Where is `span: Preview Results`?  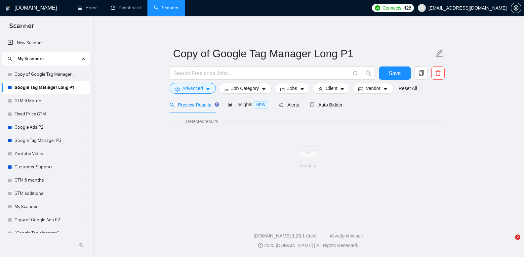
span: Preview Results is located at coordinates (194, 105).